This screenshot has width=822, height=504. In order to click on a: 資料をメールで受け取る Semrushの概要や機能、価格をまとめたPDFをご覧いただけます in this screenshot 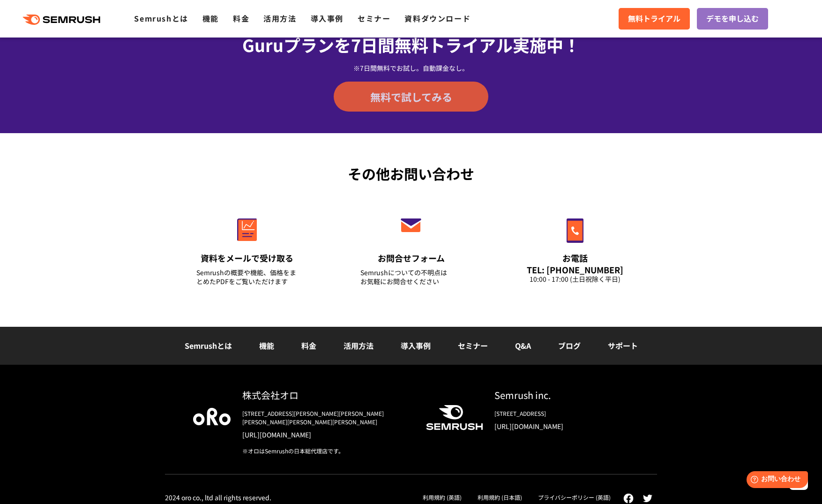, I will do `click(247, 248)`.